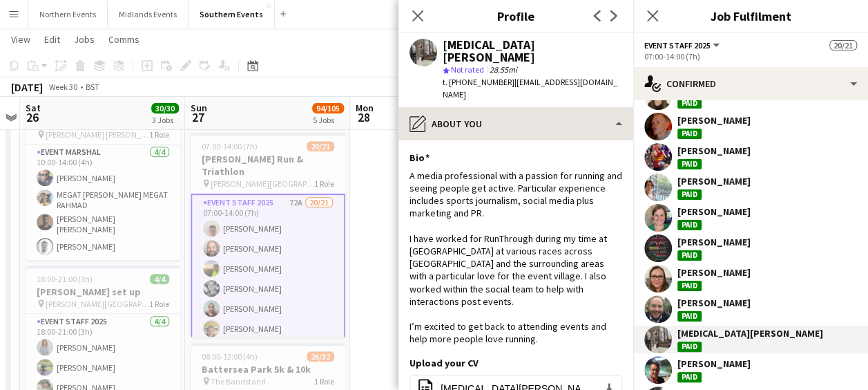  I want to click on span: 18:00-21:00 (3h), so click(65, 278).